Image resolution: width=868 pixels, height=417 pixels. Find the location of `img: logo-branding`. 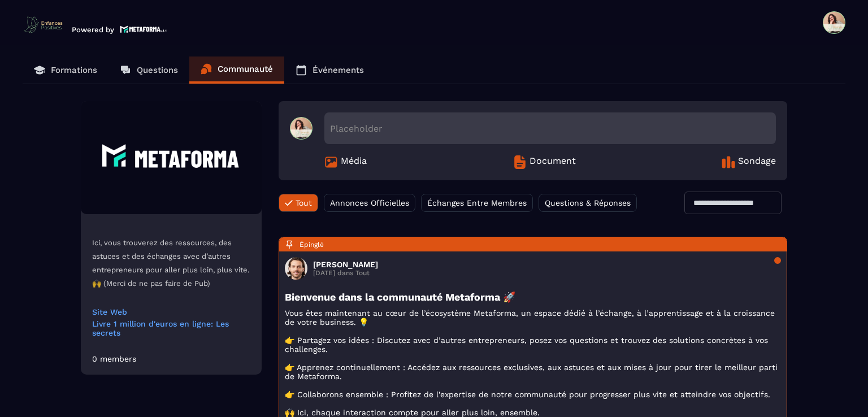

img: logo-branding is located at coordinates (43, 25).